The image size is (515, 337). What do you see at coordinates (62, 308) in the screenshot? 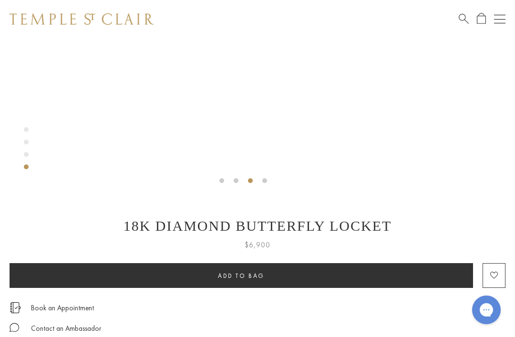
I see `a: Book an Appointment` at bounding box center [62, 308].